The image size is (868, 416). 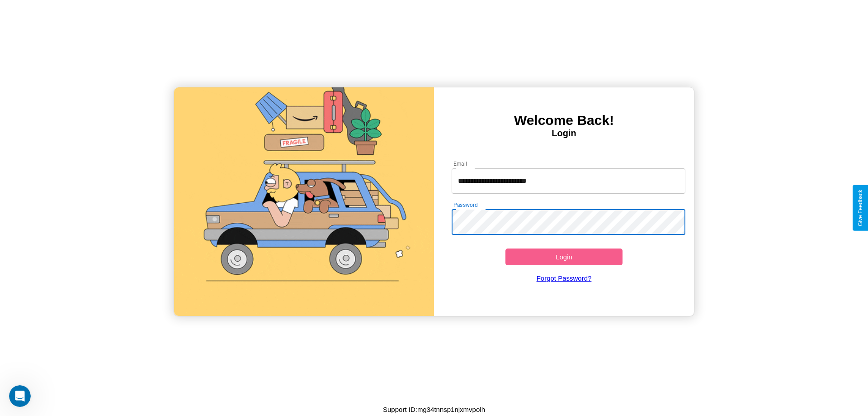 I want to click on button: Login, so click(x=564, y=256).